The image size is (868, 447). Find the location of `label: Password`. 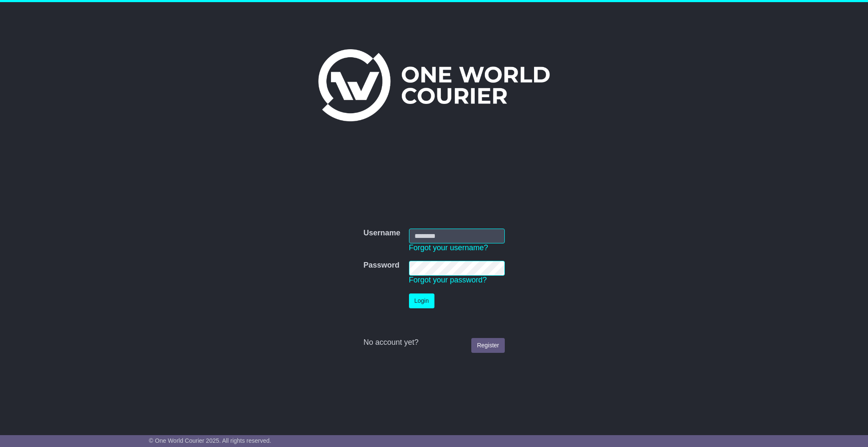

label: Password is located at coordinates (381, 266).